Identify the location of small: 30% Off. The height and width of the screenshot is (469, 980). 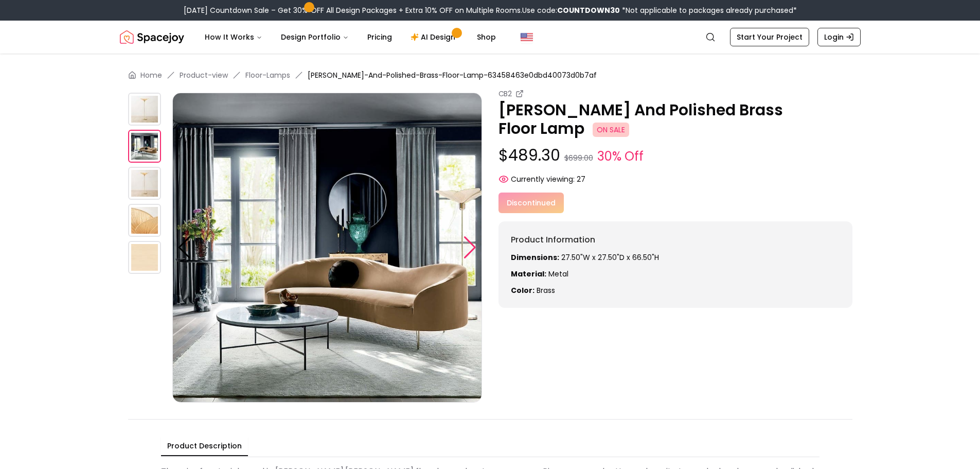
(621, 157).